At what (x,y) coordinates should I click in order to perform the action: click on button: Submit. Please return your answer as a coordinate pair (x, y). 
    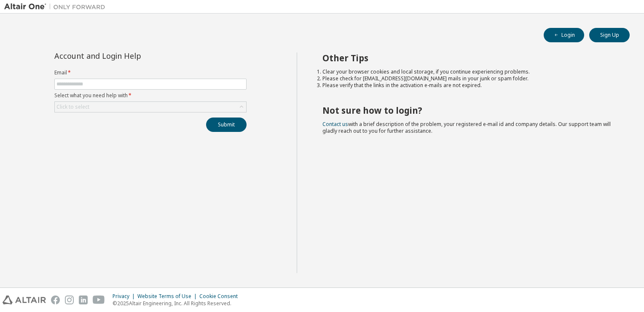
    Looking at the image, I should click on (227, 125).